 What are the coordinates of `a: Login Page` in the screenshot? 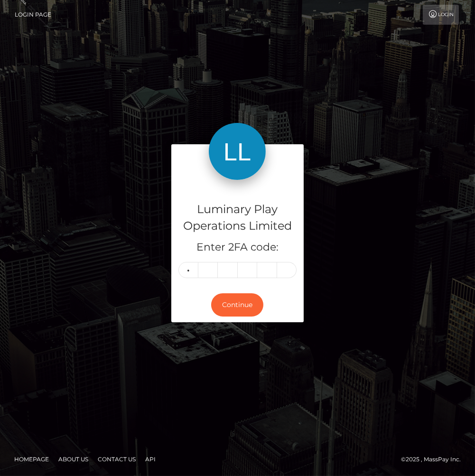 It's located at (33, 14).